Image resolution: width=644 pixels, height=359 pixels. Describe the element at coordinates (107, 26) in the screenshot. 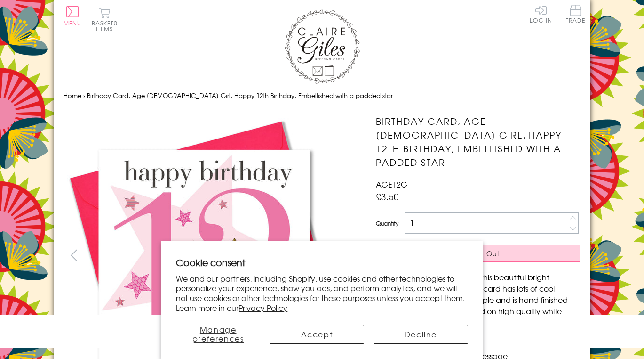

I see `span: 0 items` at that location.